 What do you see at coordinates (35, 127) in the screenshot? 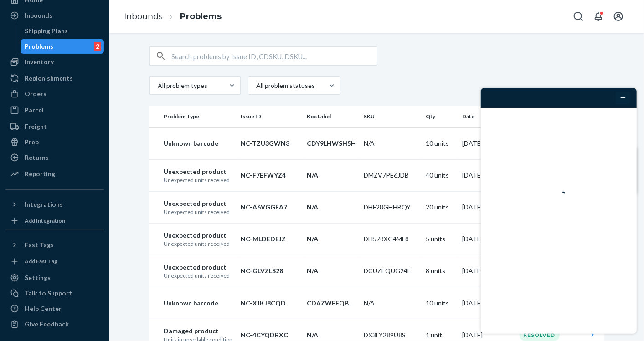
I see `div: Freight` at bounding box center [35, 127].